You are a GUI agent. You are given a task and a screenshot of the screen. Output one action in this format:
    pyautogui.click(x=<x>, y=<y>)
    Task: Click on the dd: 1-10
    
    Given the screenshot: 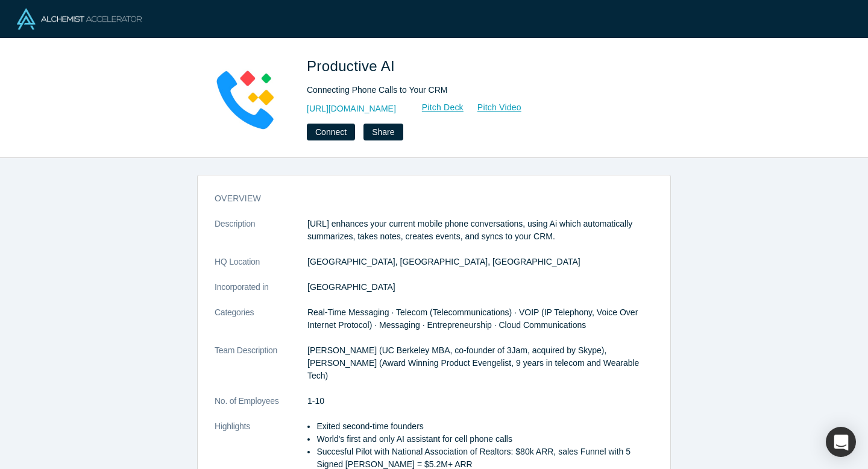 What is the action you would take?
    pyautogui.click(x=480, y=400)
    